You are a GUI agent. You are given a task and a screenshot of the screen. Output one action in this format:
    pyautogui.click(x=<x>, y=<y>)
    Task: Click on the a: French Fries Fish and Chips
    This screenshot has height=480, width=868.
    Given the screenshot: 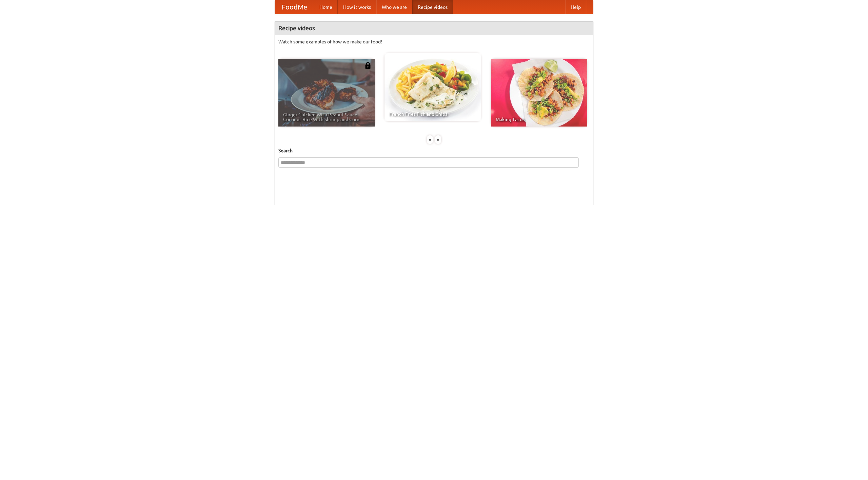 What is the action you would take?
    pyautogui.click(x=432, y=87)
    